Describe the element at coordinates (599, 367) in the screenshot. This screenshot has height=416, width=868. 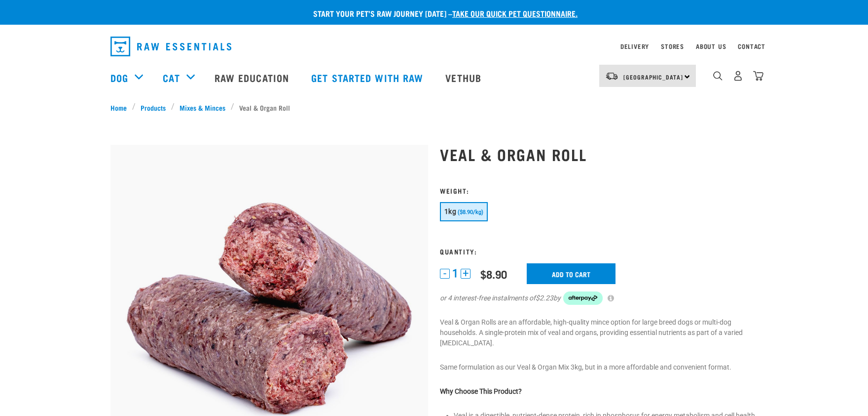
I see `p: Same formulation as our Veal & Organ Mix 3kg, but in a more affordable and convenient format.` at that location.